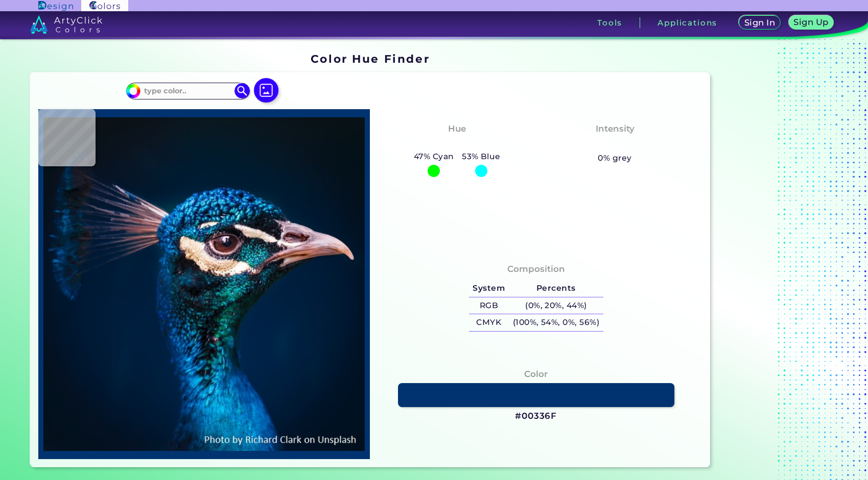  Describe the element at coordinates (457, 144) in the screenshot. I see `h3: Cyan-Blue` at that location.